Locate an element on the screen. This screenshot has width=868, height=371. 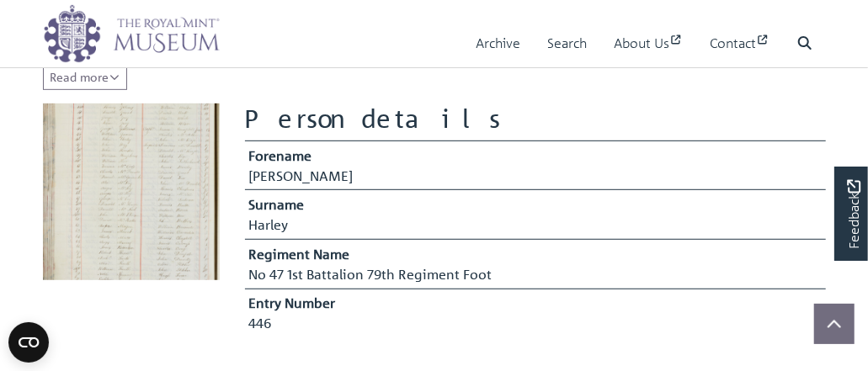
td: Harley is located at coordinates (535, 227).